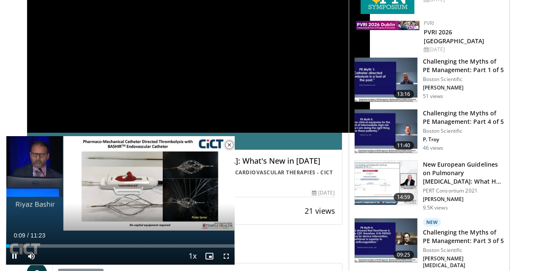 The height and width of the screenshot is (271, 536). What do you see at coordinates (229, 145) in the screenshot?
I see `button: Close` at bounding box center [229, 145].